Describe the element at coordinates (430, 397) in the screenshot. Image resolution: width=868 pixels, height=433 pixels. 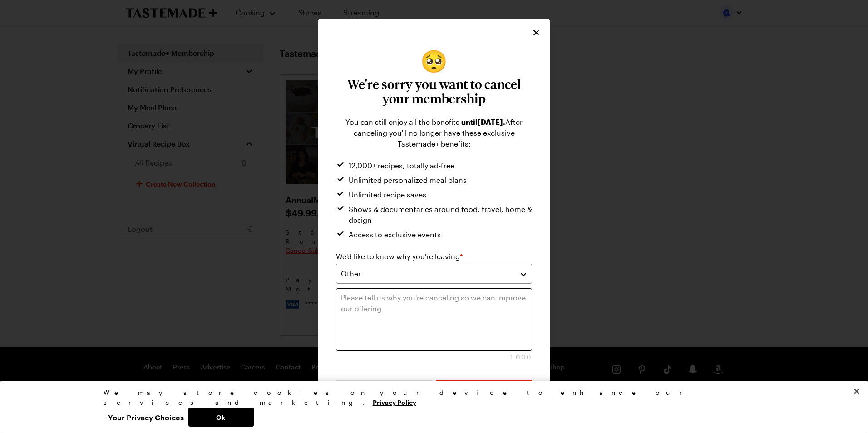
I see `div: We may store cookies on your device to enhance our services and marketing.` at that location.